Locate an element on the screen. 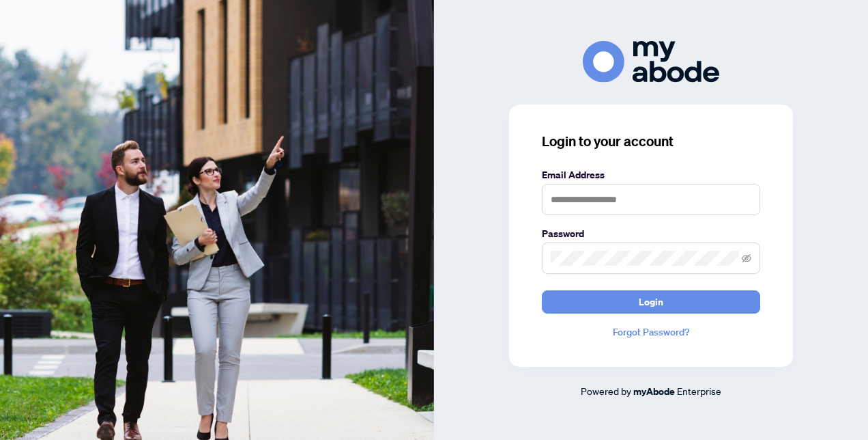  button: Login is located at coordinates (651, 302).